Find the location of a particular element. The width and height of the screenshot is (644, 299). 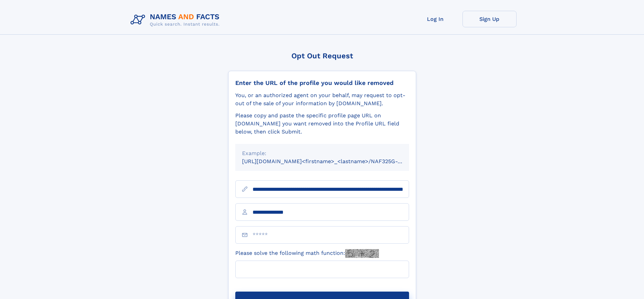

img: Logo Names and Facts is located at coordinates (176, 20).